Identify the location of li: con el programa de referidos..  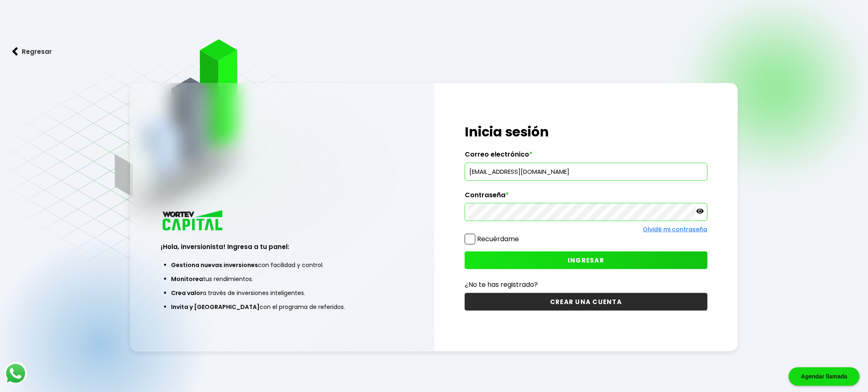
(282, 307).